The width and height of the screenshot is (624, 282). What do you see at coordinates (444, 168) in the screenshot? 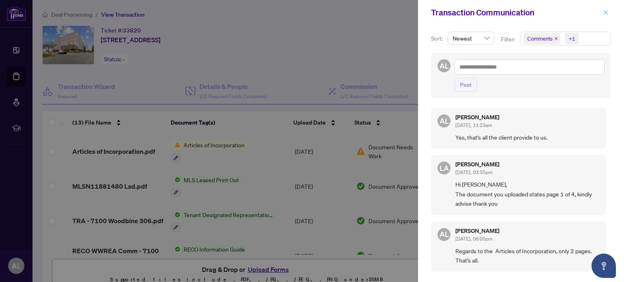
I see `span: LA` at bounding box center [444, 168].